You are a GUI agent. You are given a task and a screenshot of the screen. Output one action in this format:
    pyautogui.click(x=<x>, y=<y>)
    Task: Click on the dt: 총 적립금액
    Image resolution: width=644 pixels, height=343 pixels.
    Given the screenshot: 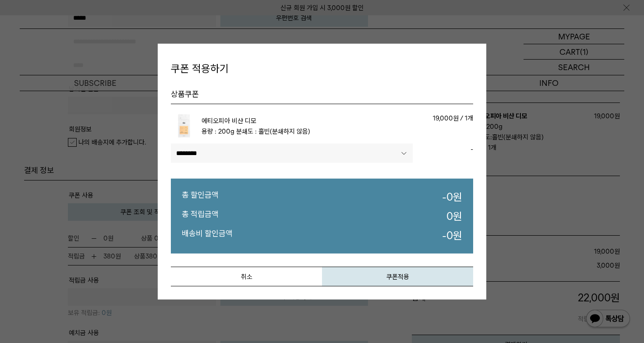 What is the action you would take?
    pyautogui.click(x=200, y=216)
    